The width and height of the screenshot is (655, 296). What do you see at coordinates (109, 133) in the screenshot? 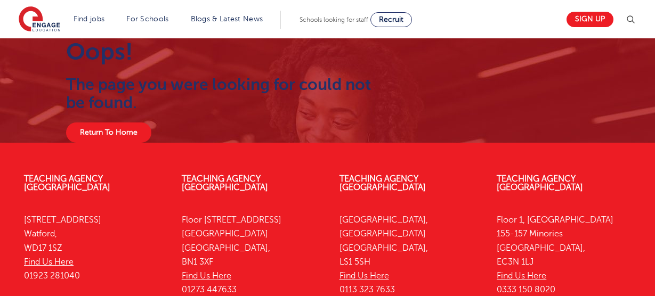
I see `a: Return To Home` at bounding box center [109, 133].